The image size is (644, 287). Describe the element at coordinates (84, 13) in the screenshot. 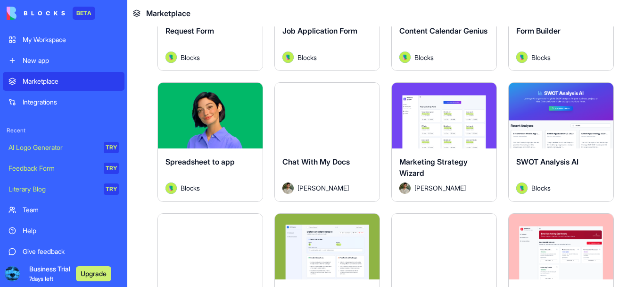

I see `div: BETA` at that location.